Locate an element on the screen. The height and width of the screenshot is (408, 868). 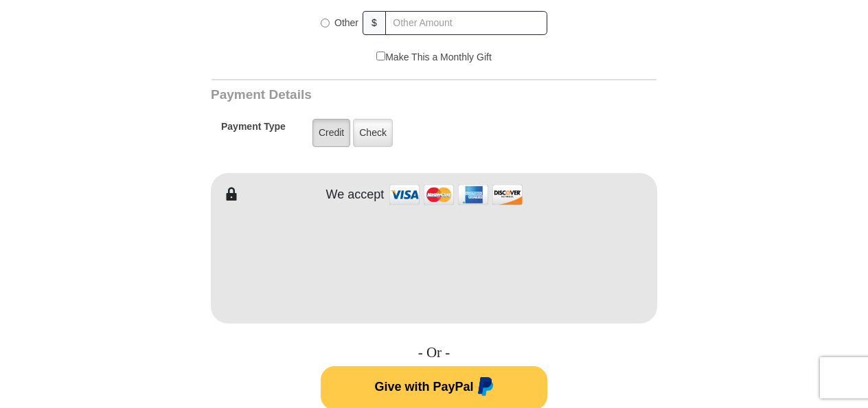
img: credit cards accepted is located at coordinates (455, 194).